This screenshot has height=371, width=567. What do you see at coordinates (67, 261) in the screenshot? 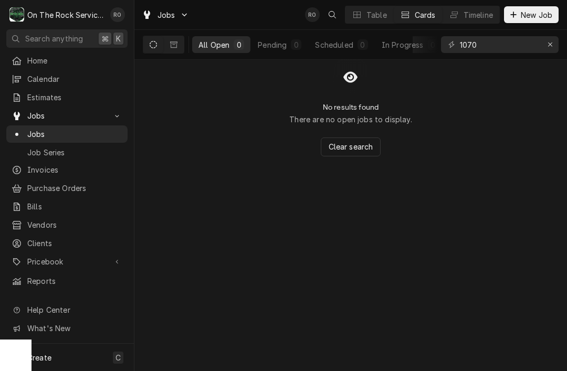
I see `span: Pricebook` at bounding box center [67, 261].